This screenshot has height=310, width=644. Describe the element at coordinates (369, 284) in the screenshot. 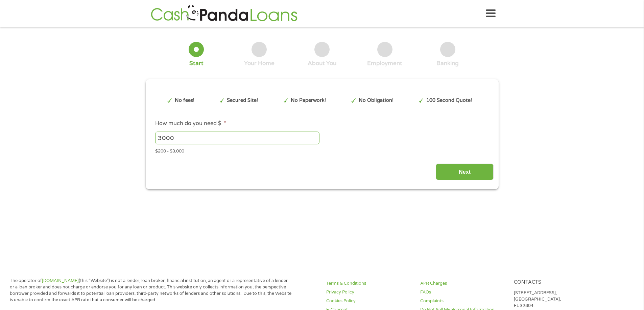

I see `a: Terms & Conditions` at that location.